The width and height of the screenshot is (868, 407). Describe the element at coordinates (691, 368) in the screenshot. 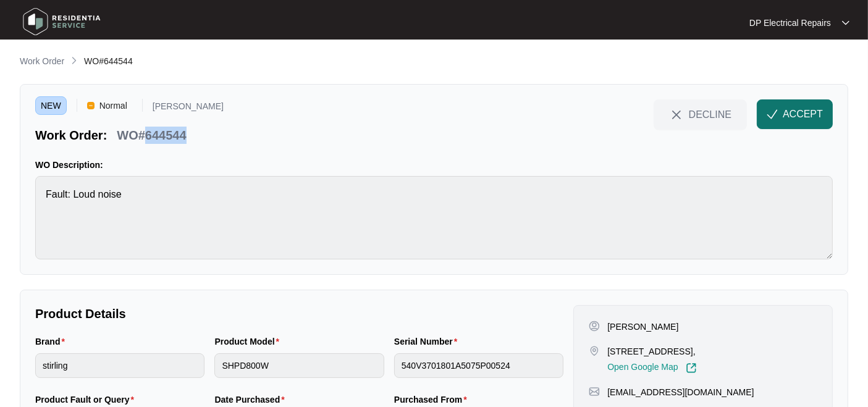

I see `img: Link-External` at that location.